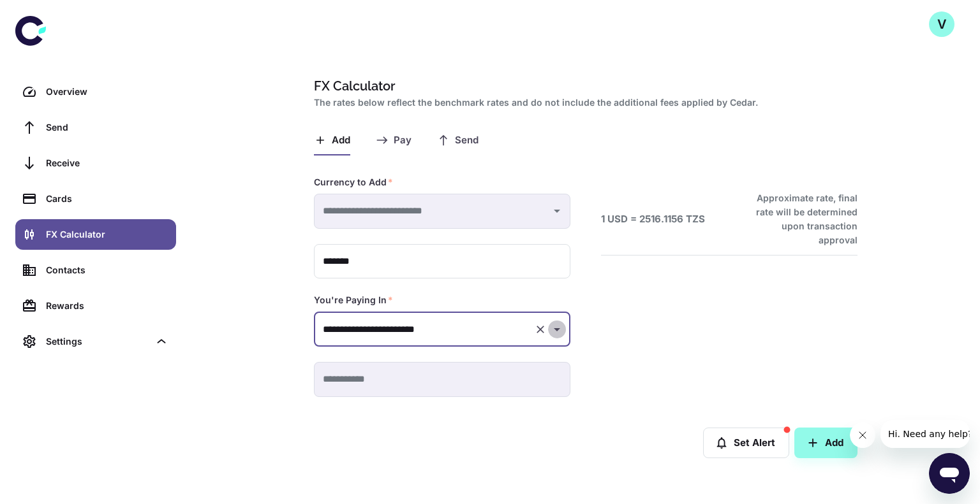 The width and height of the screenshot is (980, 504). Describe the element at coordinates (583, 86) in the screenshot. I see `h1: FX Calculator` at that location.